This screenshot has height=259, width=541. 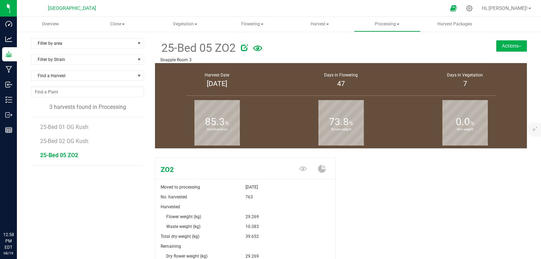 I want to click on inline-svg: Reports, so click(x=9, y=130).